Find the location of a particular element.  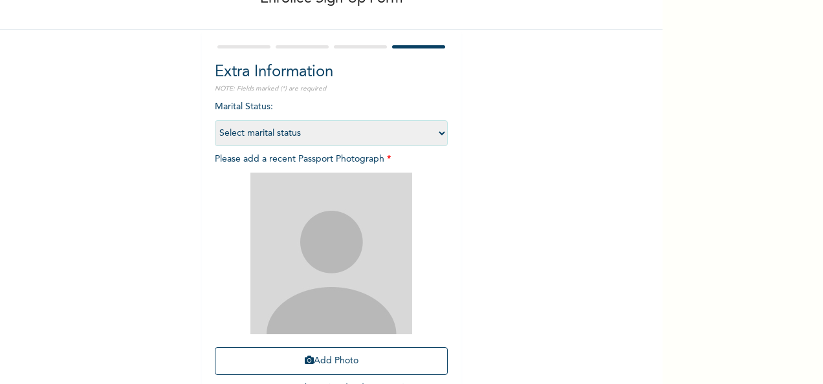

button: Add Photo is located at coordinates (331, 361).